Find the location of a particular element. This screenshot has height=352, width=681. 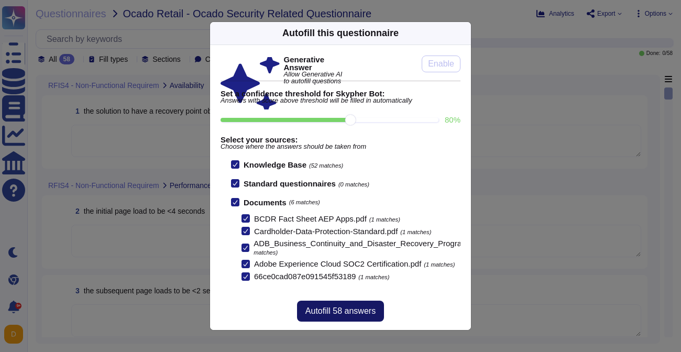

label: 80 % is located at coordinates (453, 119).